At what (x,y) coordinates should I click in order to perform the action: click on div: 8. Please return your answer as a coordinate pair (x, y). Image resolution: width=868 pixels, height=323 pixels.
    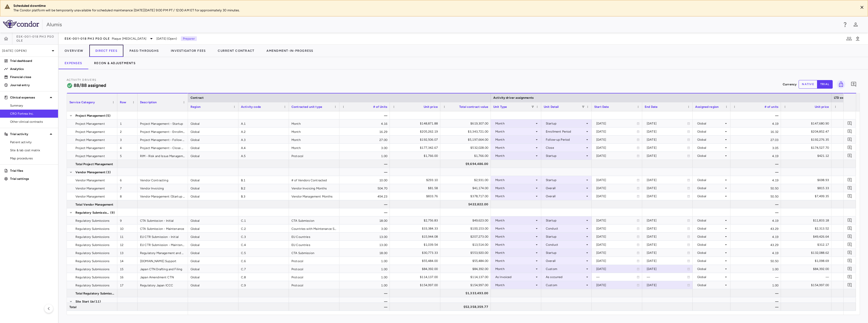
    Looking at the image, I should click on (127, 196).